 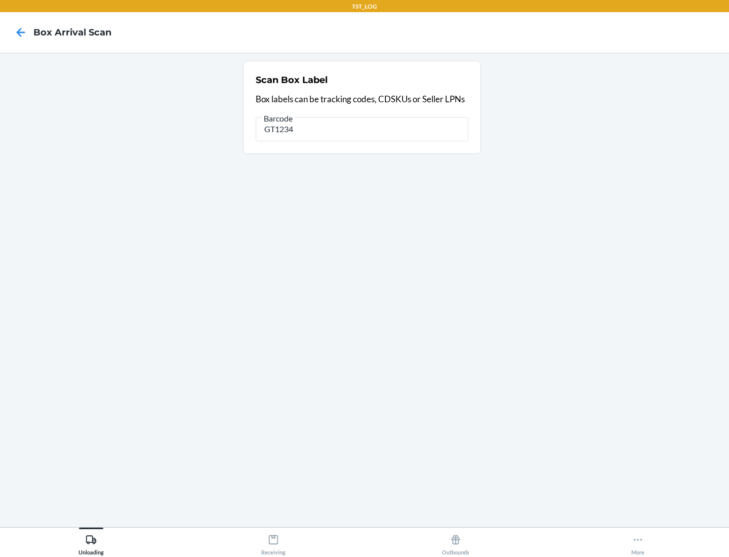 What do you see at coordinates (273, 541) in the screenshot?
I see `button: Receiving` at bounding box center [273, 541].